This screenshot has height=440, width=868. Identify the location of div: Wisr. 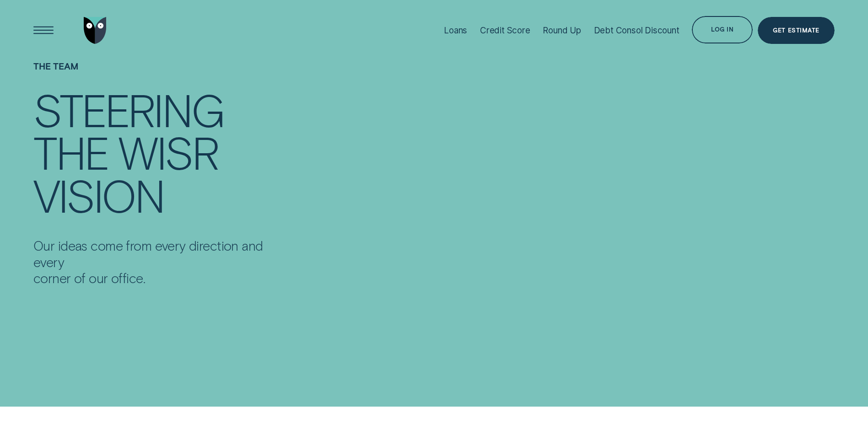
(168, 151).